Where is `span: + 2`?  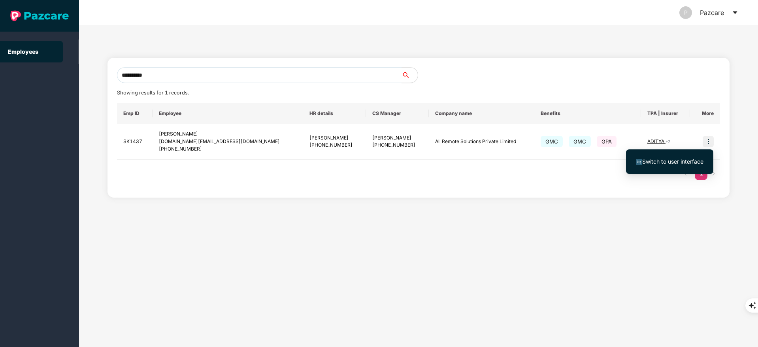 span: + 2 is located at coordinates (668, 142).